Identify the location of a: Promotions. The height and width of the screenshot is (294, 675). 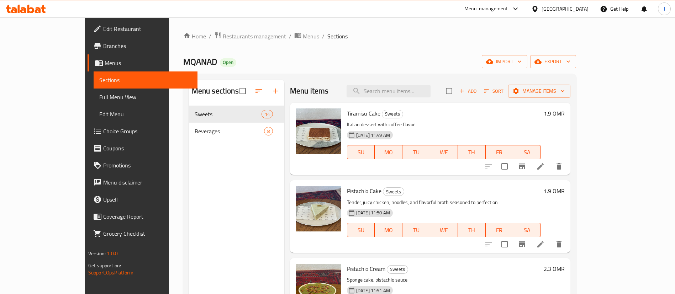
(142, 165).